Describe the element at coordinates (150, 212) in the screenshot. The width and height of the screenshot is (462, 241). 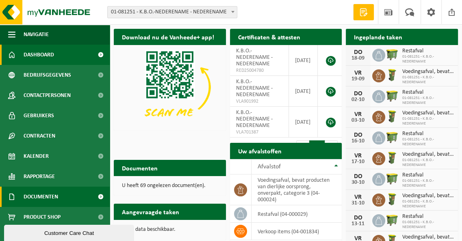
I see `h2: Aangevraagde taken` at that location.